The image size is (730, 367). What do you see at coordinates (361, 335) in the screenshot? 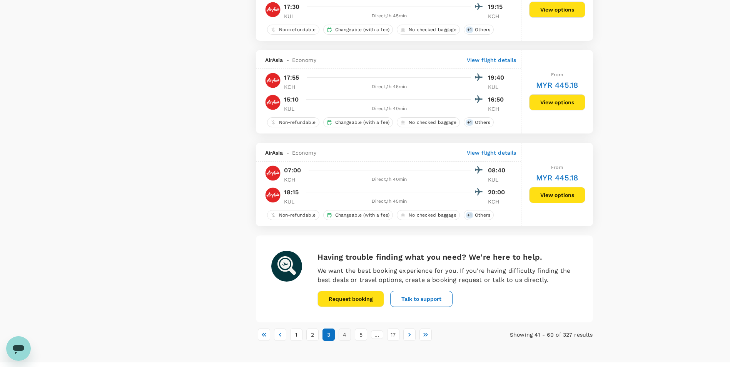
I see `button: Go to page 5` at bounding box center [361, 335].